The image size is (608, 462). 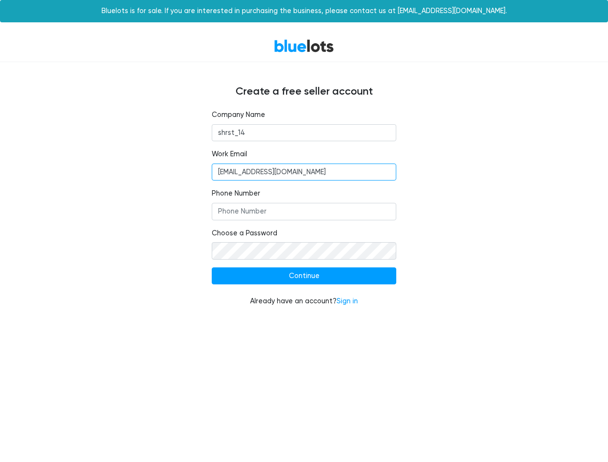 What do you see at coordinates (347, 301) in the screenshot?
I see `a: Sign in` at bounding box center [347, 301].